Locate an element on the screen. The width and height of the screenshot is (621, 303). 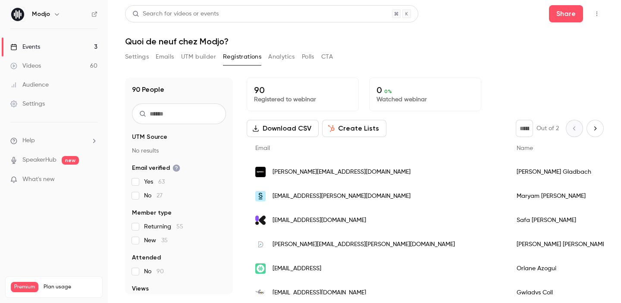
span: Returning is located at coordinates (164, 227).